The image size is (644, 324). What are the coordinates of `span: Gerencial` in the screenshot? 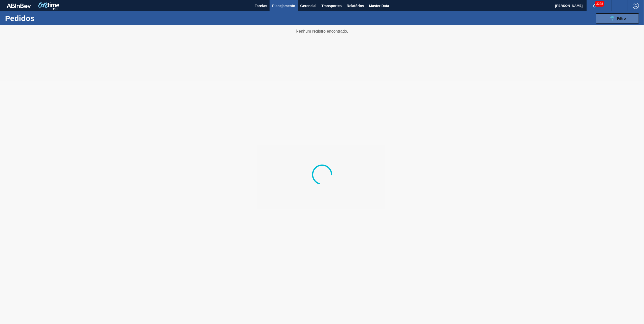 It's located at (309, 6).